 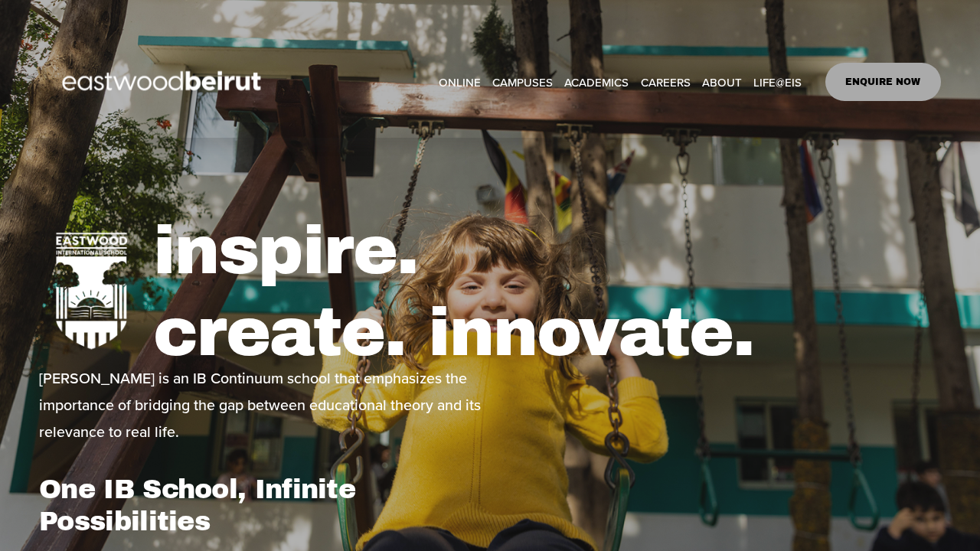 I want to click on span: CAMPUSES, so click(x=522, y=82).